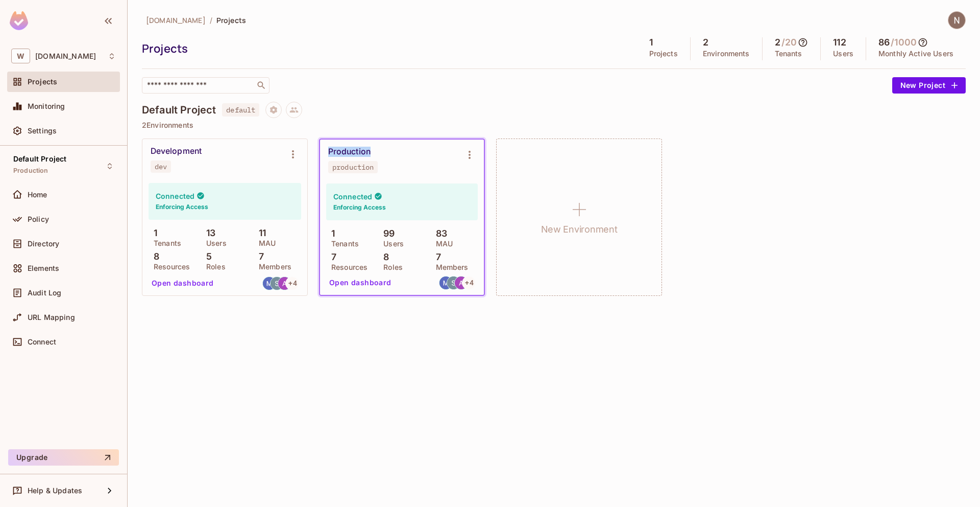  Describe the element at coordinates (386, 234) in the screenshot. I see `p: 99` at that location.